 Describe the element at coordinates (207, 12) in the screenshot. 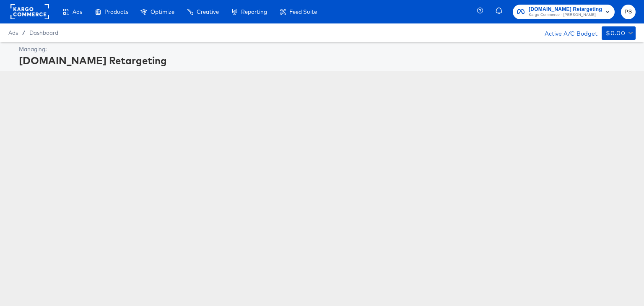

I see `span: Creative` at that location.